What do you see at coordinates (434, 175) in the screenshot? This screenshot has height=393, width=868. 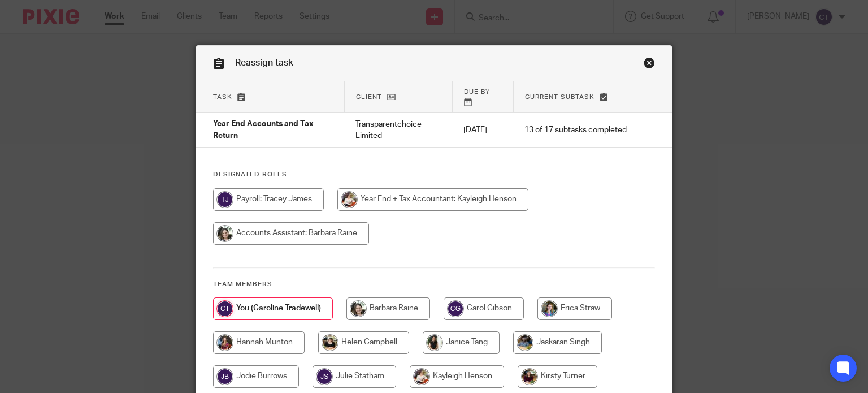 I see `h4: Designated Roles` at bounding box center [434, 175].